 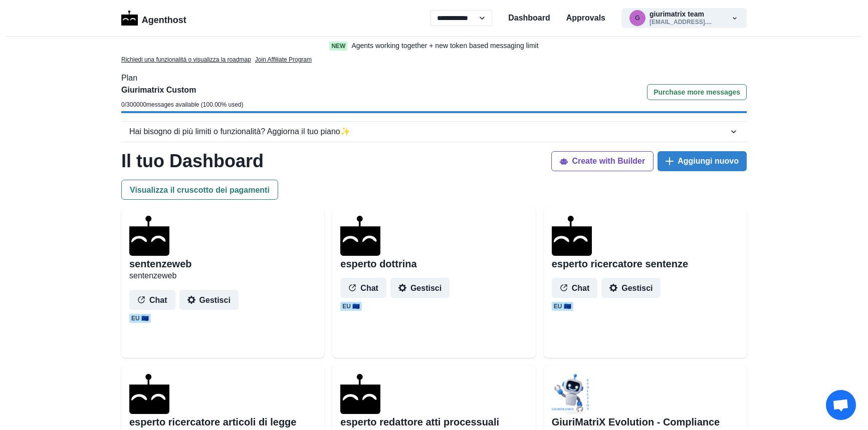 I want to click on span: New, so click(x=338, y=46).